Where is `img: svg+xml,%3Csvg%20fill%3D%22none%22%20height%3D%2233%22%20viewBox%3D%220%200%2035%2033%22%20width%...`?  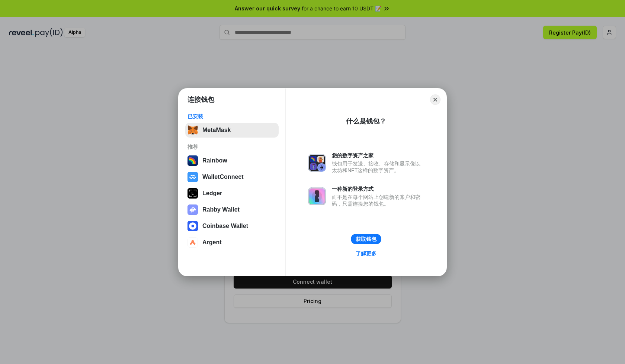 img: svg+xml,%3Csvg%20fill%3D%22none%22%20height%3D%2233%22%20viewBox%3D%220%200%2035%2033%22%20width%... is located at coordinates (193, 130).